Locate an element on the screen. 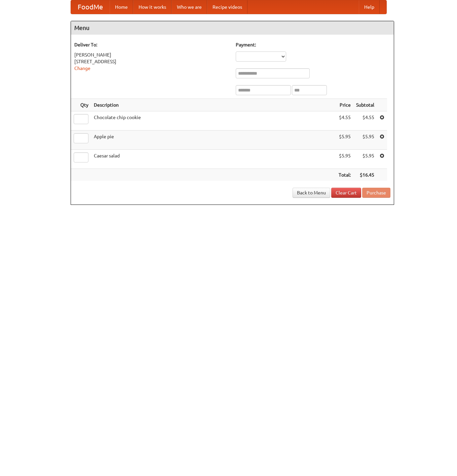 Image resolution: width=457 pixels, height=476 pixels. td: Chocolate chip cookie is located at coordinates (213, 121).